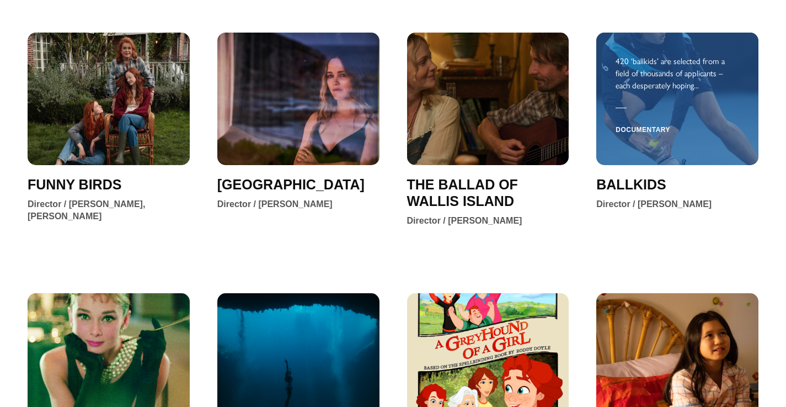  What do you see at coordinates (643, 130) in the screenshot?
I see `span: Documentary` at bounding box center [643, 130].